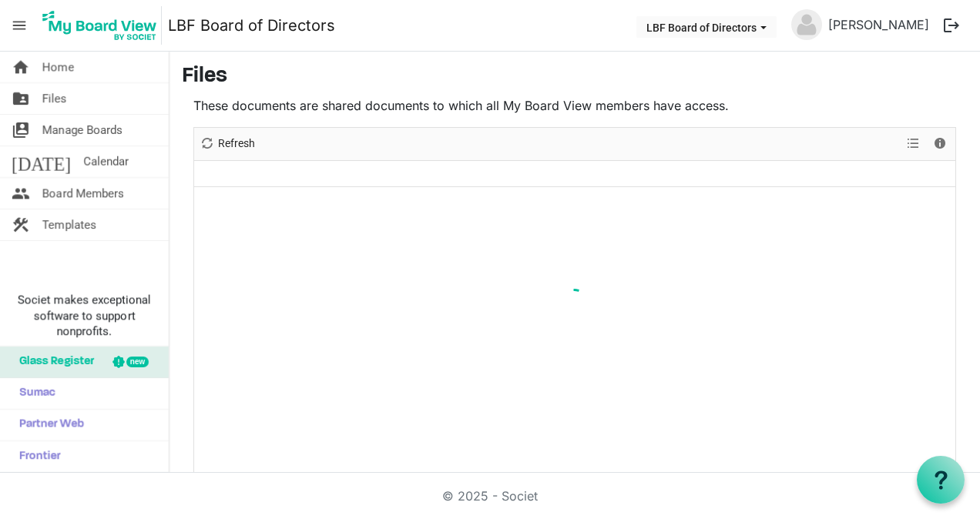 Image resolution: width=980 pixels, height=519 pixels. I want to click on span: home, so click(21, 67).